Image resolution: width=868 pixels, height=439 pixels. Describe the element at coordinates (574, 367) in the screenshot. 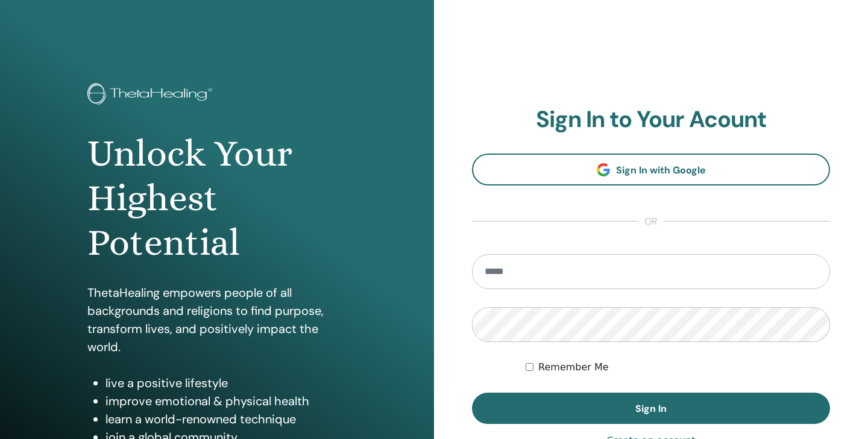

I see `label: Remember Me` at that location.